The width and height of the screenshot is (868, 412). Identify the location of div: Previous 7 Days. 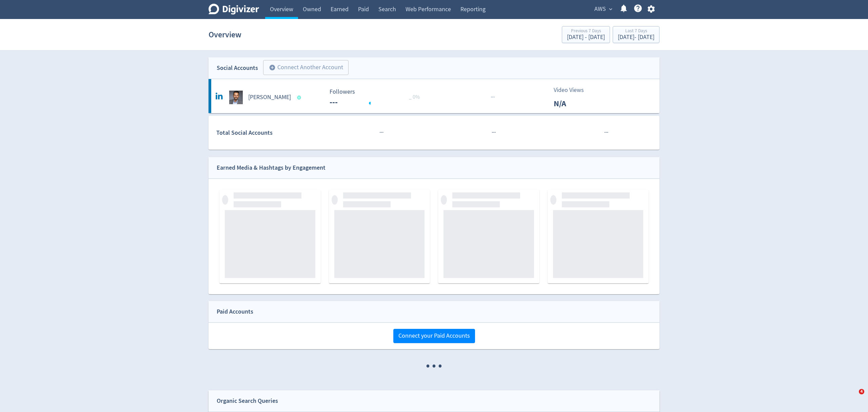
(585, 31).